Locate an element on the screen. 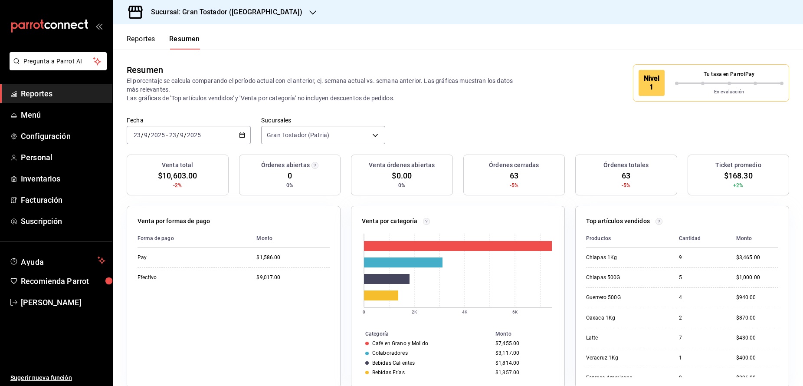 This screenshot has width=803, height=386. div: $1,357.00 is located at coordinates (523, 372).